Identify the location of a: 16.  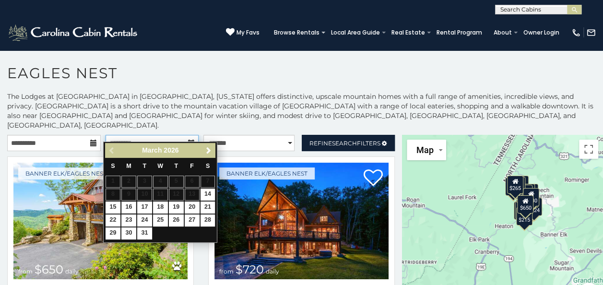
(129, 207).